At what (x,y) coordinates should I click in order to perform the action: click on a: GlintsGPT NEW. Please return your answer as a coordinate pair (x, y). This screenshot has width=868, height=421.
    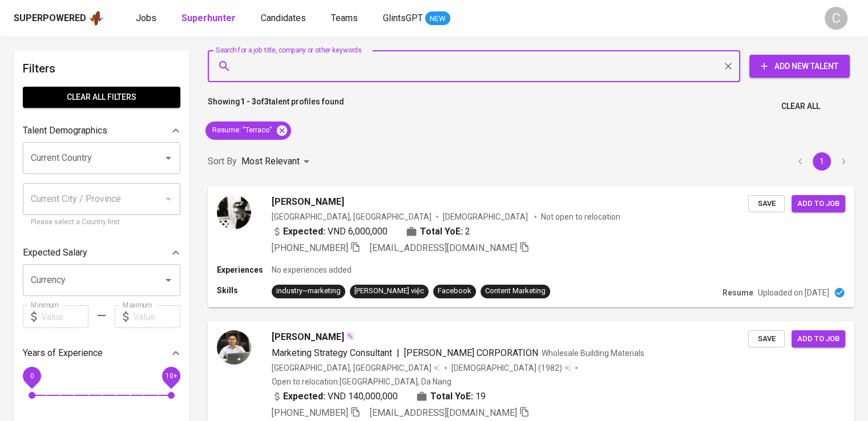
    Looking at the image, I should click on (416, 18).